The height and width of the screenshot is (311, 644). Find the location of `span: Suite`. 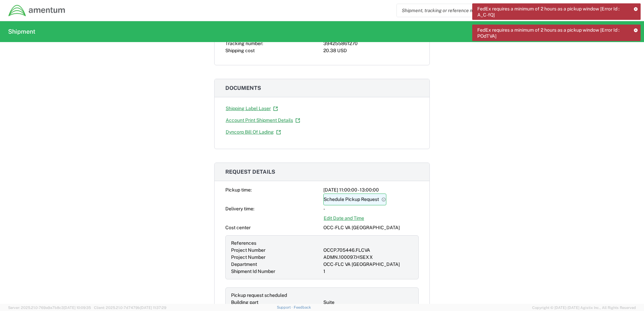

span: Suite is located at coordinates (329, 302).